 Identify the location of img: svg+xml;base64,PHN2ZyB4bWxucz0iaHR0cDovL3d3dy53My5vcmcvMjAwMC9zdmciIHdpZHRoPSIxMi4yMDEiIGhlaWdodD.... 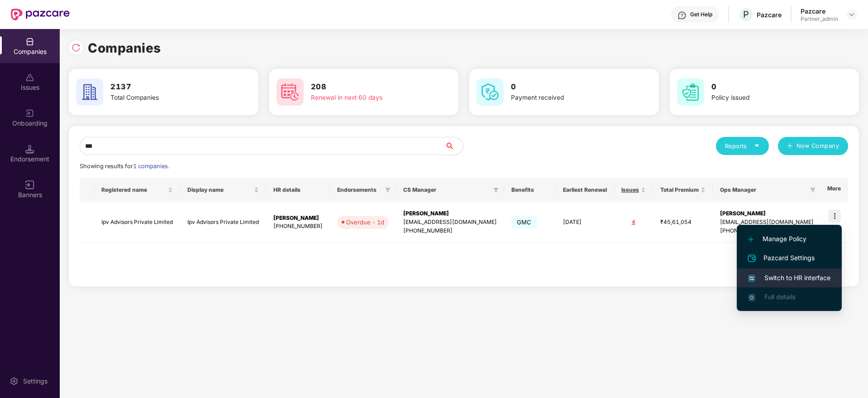
(751, 239).